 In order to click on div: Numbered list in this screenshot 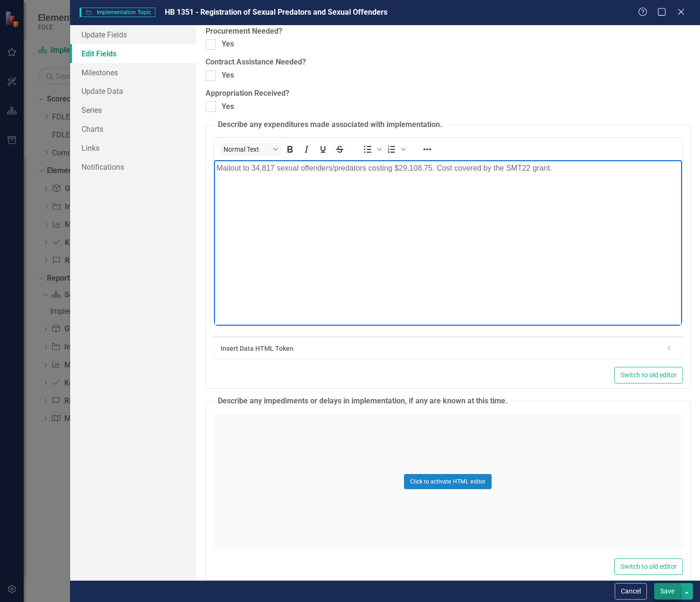, I will do `click(396, 149)`.